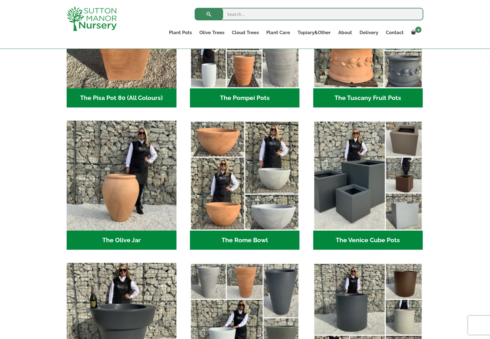 The width and height of the screenshot is (490, 339). Describe the element at coordinates (345, 33) in the screenshot. I see `a: About` at that location.